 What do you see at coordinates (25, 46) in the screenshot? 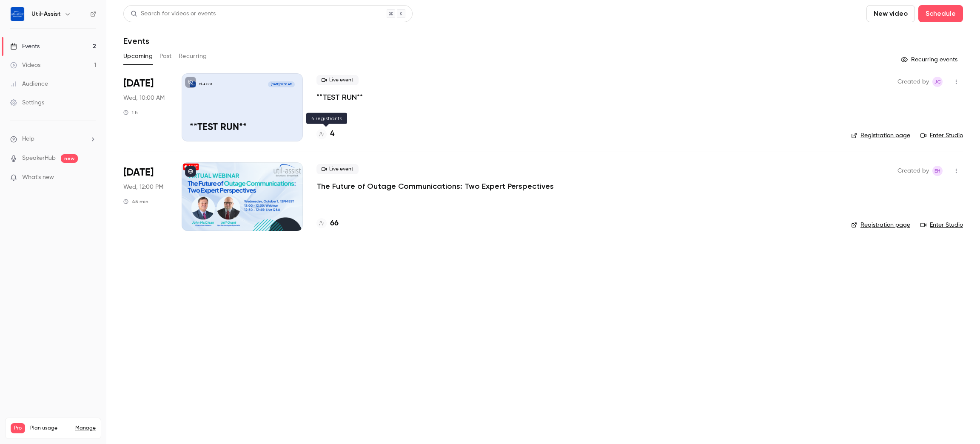
I see `div: Events` at bounding box center [25, 46].